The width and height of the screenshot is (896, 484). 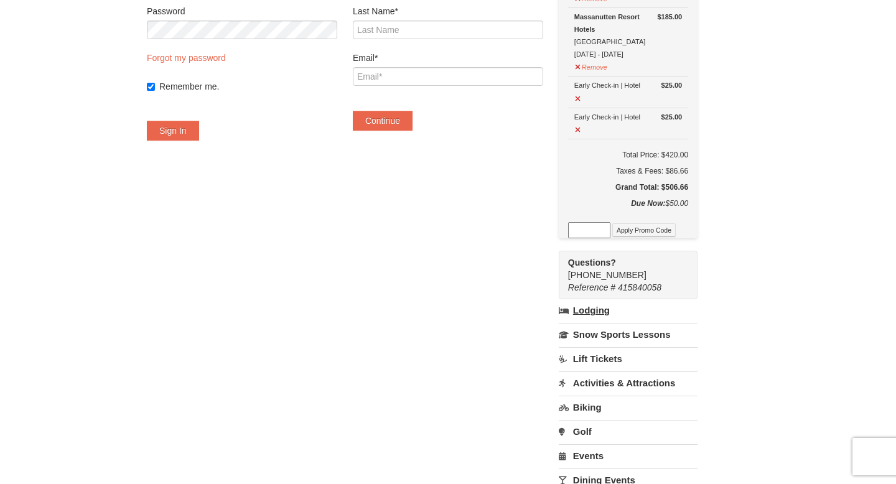 What do you see at coordinates (186, 58) in the screenshot?
I see `a: Forgot my password` at bounding box center [186, 58].